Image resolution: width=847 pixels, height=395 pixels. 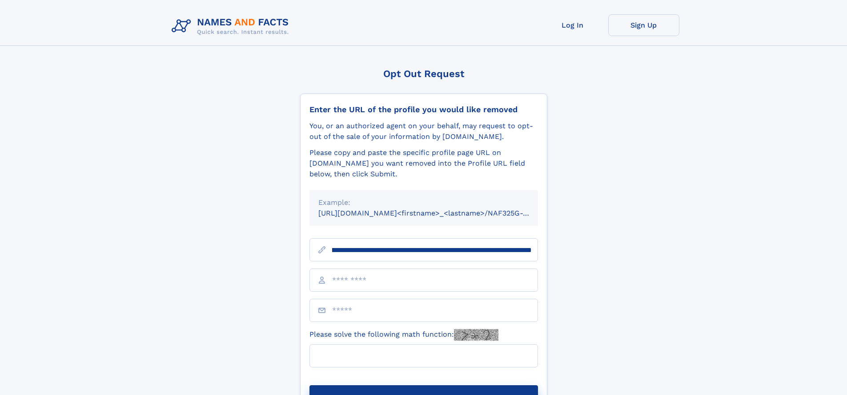 I want to click on div: Opt Out Request, so click(x=424, y=73).